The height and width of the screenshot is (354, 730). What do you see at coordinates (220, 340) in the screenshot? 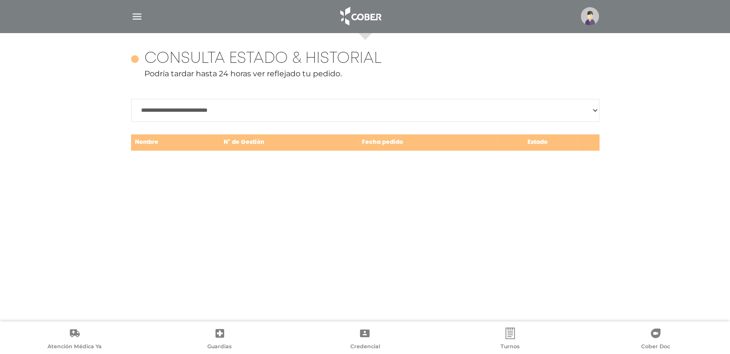
I see `a: Guardias` at bounding box center [220, 340].